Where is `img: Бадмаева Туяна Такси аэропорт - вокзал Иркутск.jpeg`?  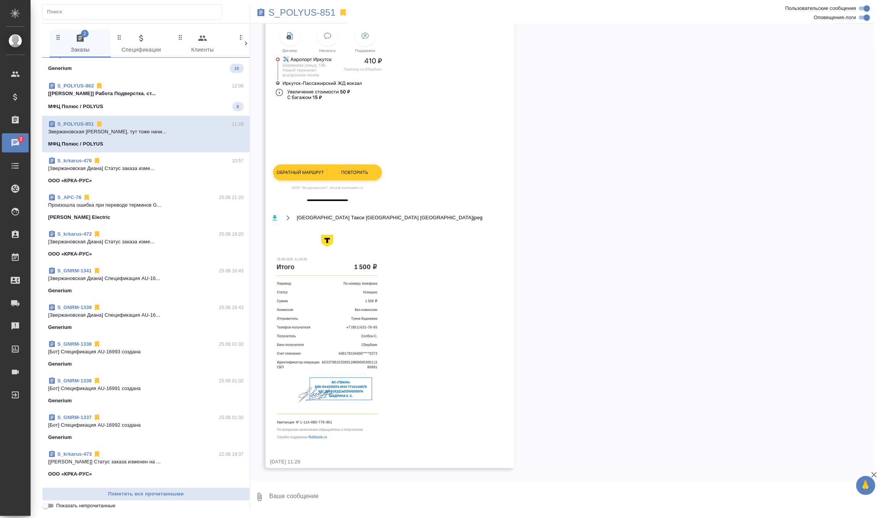
img: Бадмаева Туяна Такси аэропорт - вокзал Иркутск.jpeg is located at coordinates (327, 335).